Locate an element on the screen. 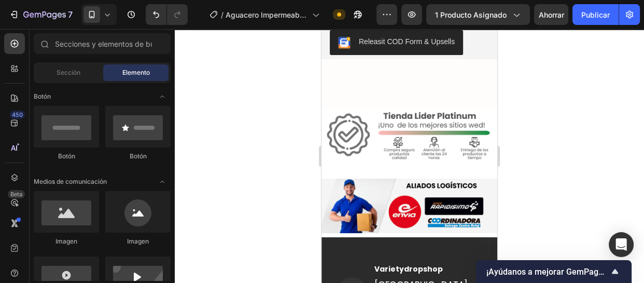 The height and width of the screenshot is (283, 644). font: Ahorrar is located at coordinates (552, 14).